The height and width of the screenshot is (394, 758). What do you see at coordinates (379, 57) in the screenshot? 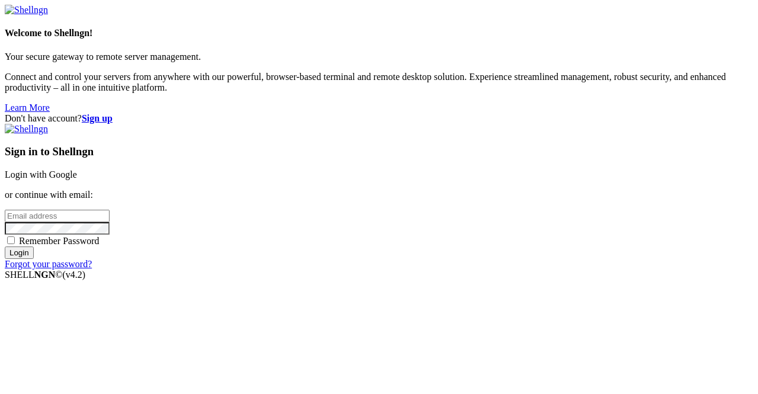
I see `p: Your secure gateway to remote server management.` at bounding box center [379, 57].